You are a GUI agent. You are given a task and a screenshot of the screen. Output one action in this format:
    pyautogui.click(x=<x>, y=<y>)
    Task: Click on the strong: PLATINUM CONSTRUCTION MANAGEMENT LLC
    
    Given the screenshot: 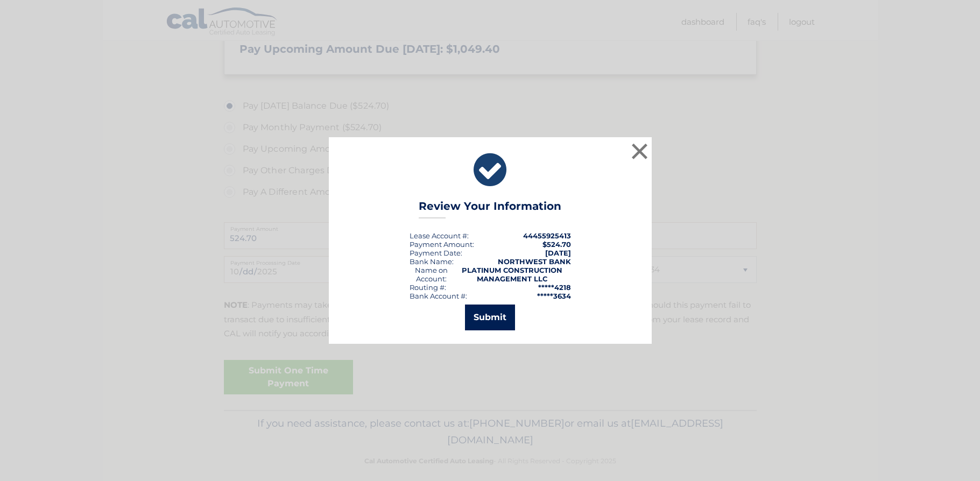 What is the action you would take?
    pyautogui.click(x=511, y=275)
    